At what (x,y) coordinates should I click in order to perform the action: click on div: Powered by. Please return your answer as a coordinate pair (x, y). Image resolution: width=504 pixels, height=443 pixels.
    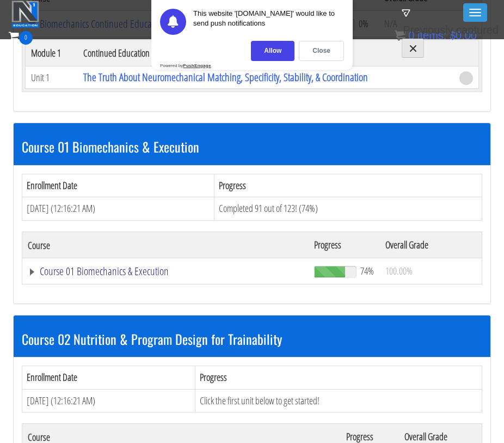
    Looking at the image, I should click on (185, 65).